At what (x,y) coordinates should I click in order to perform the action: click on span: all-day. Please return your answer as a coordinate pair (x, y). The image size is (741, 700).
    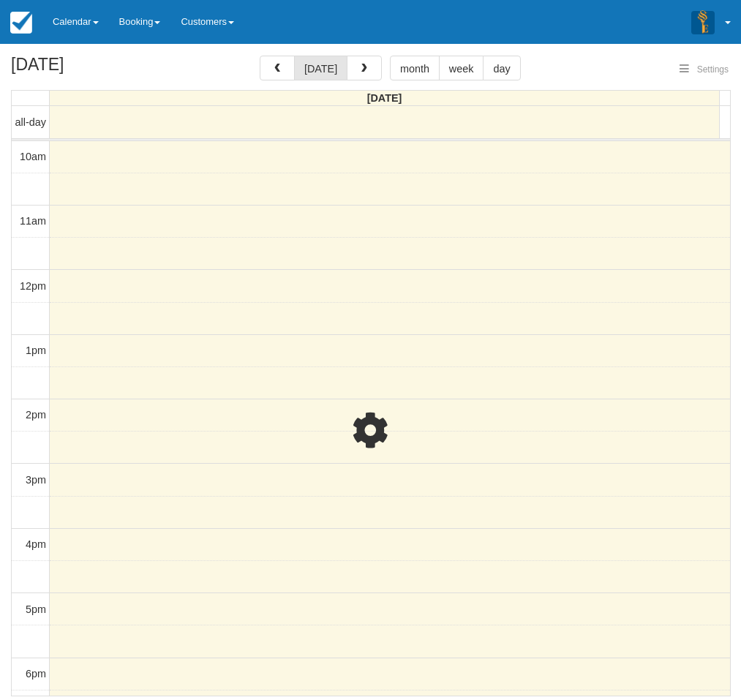
    Looking at the image, I should click on (31, 122).